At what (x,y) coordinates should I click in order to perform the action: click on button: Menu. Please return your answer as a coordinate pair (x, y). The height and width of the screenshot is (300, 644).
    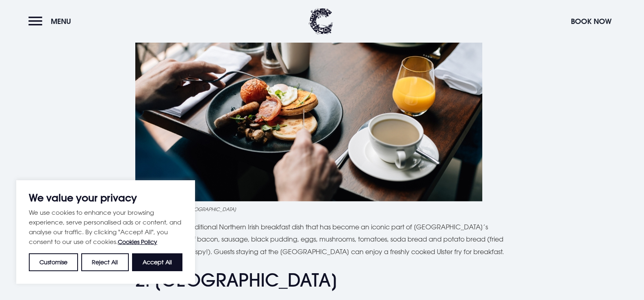
    Looking at the image, I should click on (51, 21).